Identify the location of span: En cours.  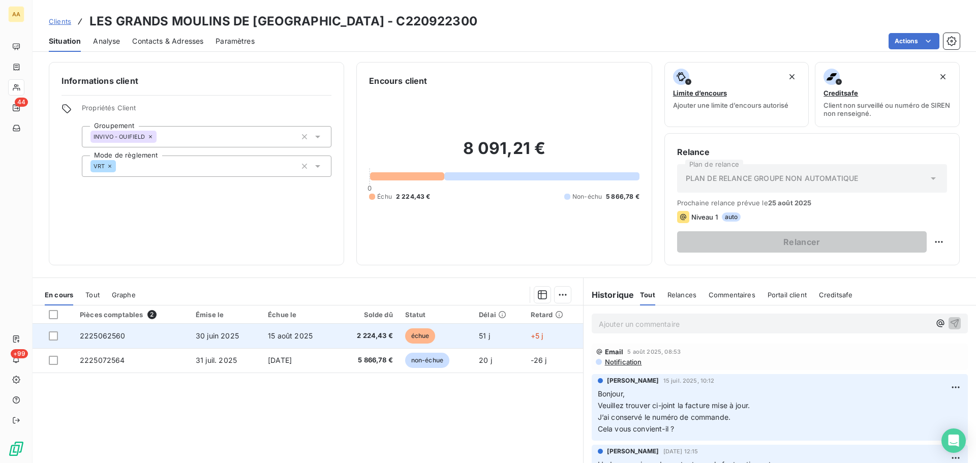
(59, 295).